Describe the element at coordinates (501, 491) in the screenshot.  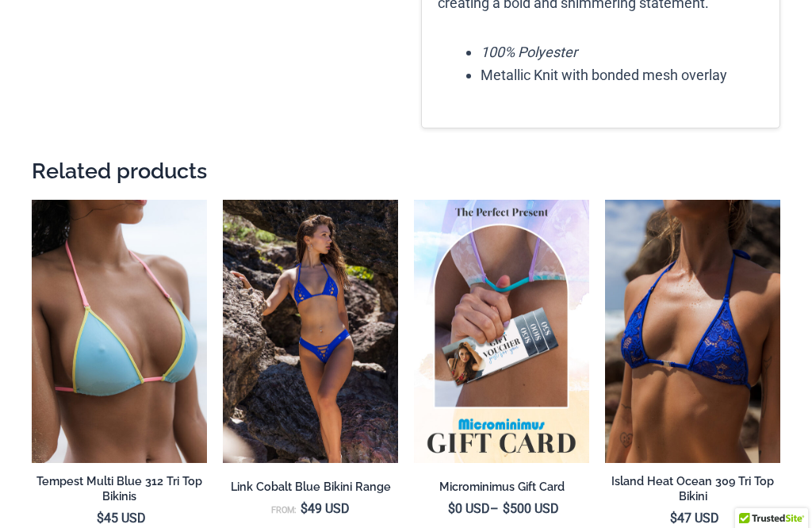
I see `a: Microminimus Gift Card` at that location.